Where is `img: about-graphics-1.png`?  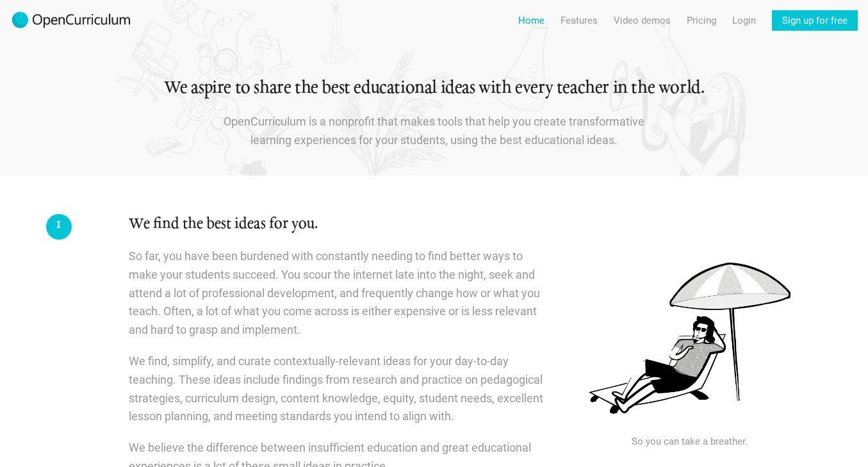
img: about-graphics-1.png is located at coordinates (689, 336).